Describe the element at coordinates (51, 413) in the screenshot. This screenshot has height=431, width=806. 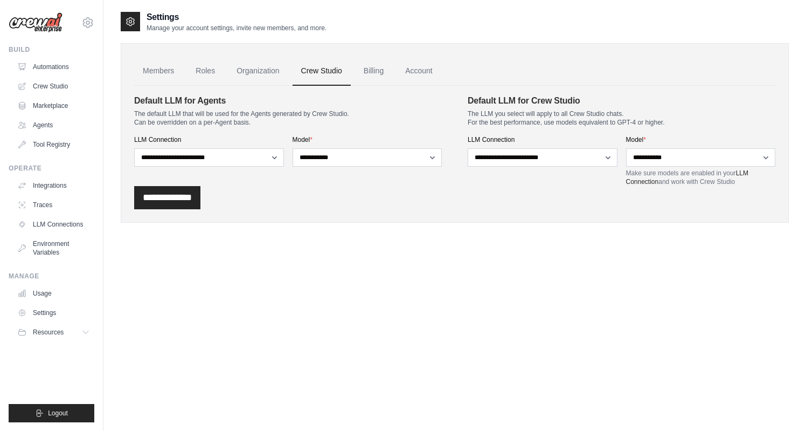
I see `button: Logout` at that location.